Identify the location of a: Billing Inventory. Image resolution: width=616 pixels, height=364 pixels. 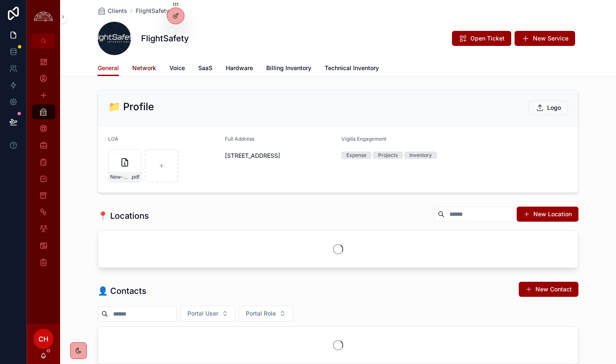
(288, 69).